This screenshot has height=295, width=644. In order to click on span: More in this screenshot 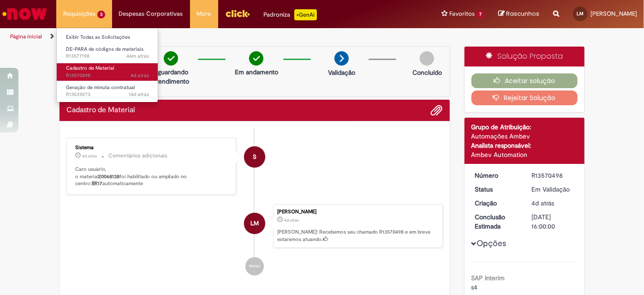, I will do `click(204, 14)`.